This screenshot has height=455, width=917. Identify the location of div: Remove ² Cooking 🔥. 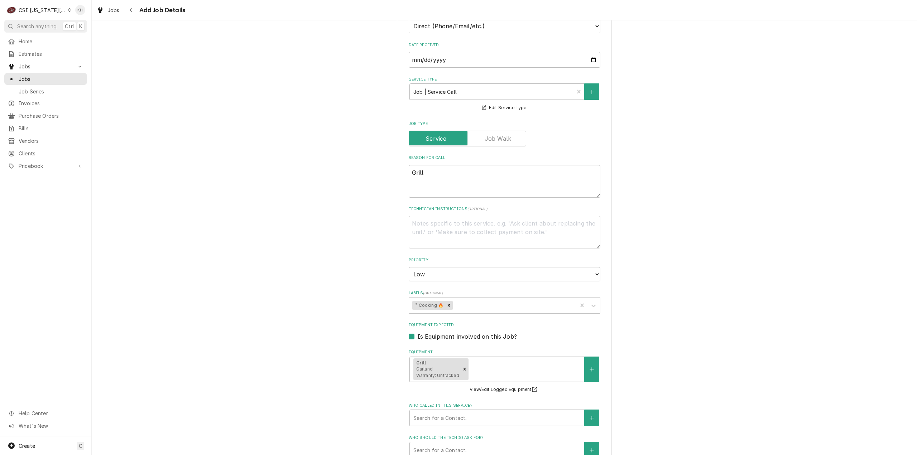
(449, 306).